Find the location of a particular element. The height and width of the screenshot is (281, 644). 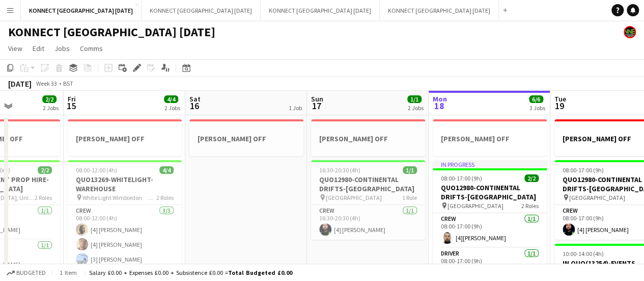

span: 1 Role is located at coordinates (409, 197).